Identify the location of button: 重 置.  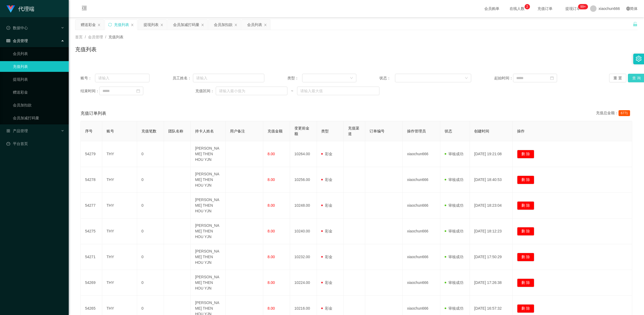
(618, 78).